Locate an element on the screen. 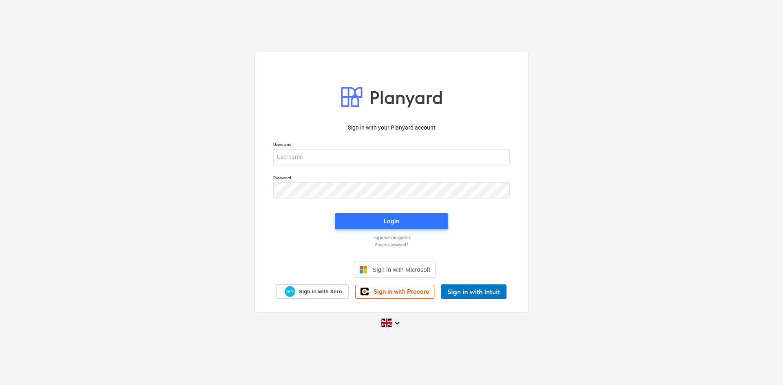  p: Forgot password? is located at coordinates (392, 245).